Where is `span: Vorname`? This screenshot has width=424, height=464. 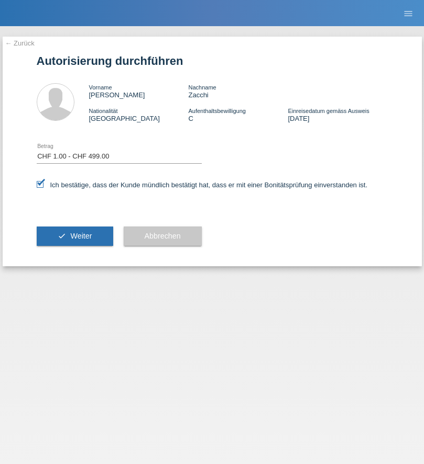 span: Vorname is located at coordinates (101, 87).